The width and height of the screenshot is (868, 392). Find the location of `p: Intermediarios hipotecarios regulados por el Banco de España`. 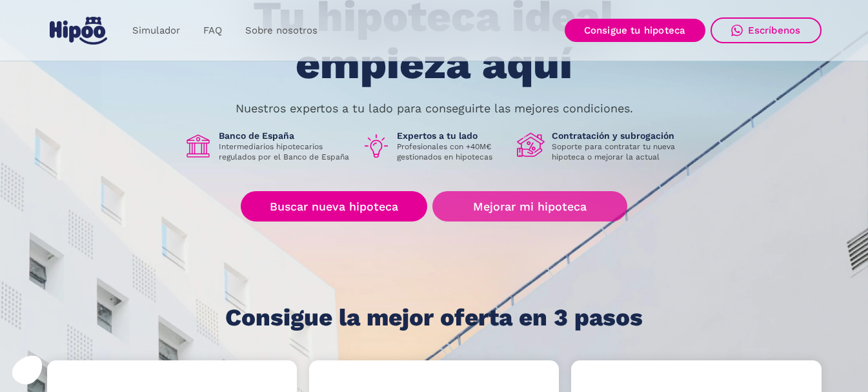

p: Intermediarios hipotecarios regulados por el Banco de España is located at coordinates (285, 152).